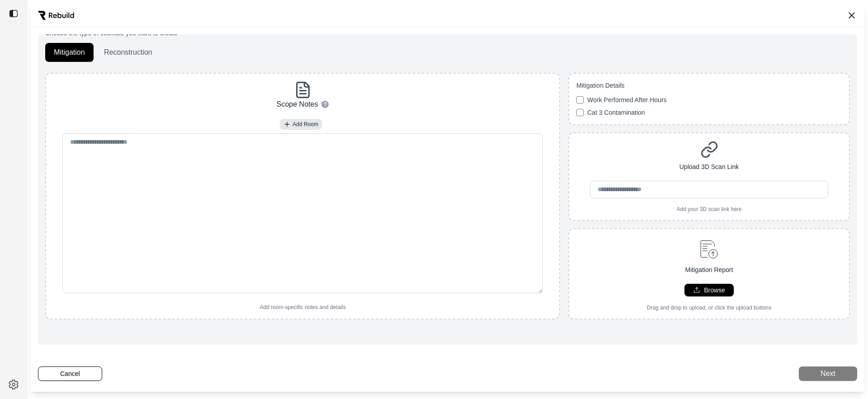 This screenshot has height=399, width=868. I want to click on button: Mitigation, so click(69, 52).